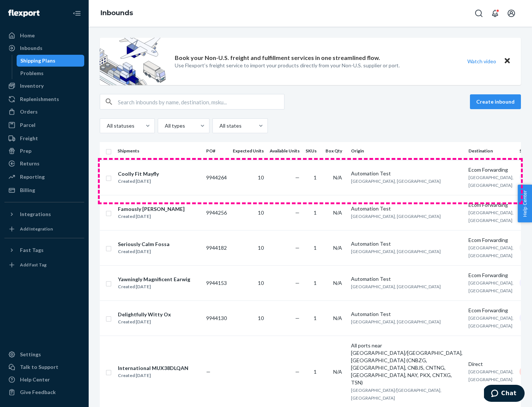  Describe the element at coordinates (39, 367) in the screenshot. I see `div: Talk to Support` at that location.